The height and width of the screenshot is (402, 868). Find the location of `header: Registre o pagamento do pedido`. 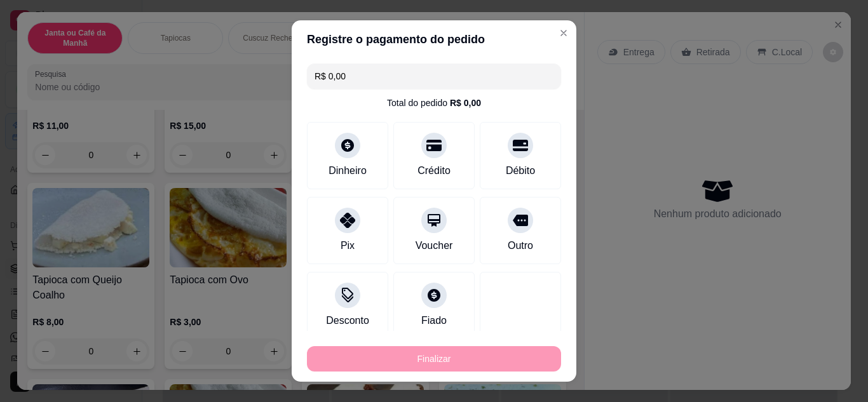

header: Registre o pagamento do pedido is located at coordinates (434, 40).